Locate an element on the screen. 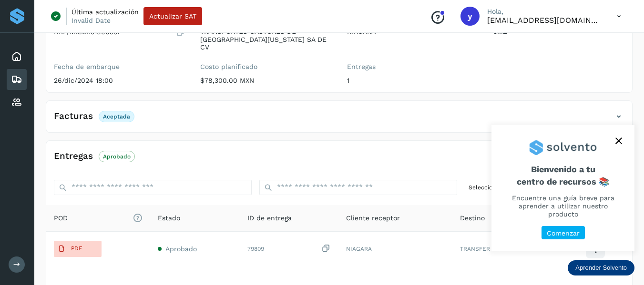  p: Encuentre una guía breve para aprender a utilizar nuestro producto is located at coordinates (563, 206).